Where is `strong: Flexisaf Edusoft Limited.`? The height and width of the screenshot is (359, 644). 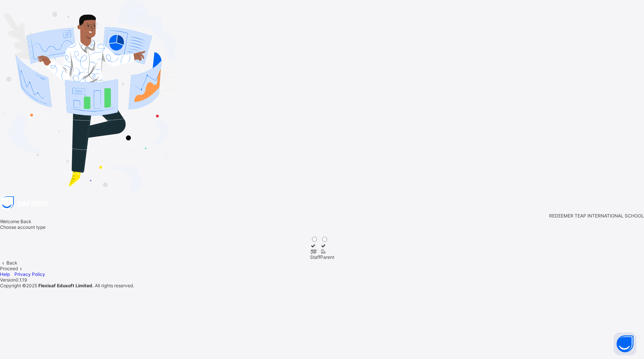
strong: Flexisaf Edusoft Limited. is located at coordinates (66, 286).